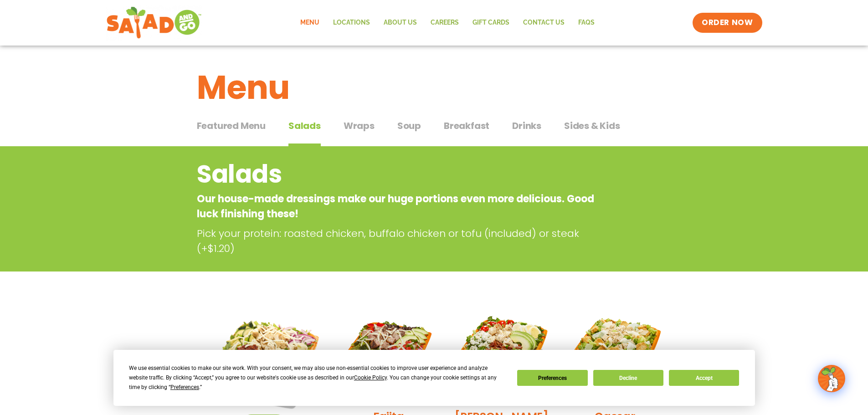 The width and height of the screenshot is (868, 415). What do you see at coordinates (400, 23) in the screenshot?
I see `a: About Us` at bounding box center [400, 23].